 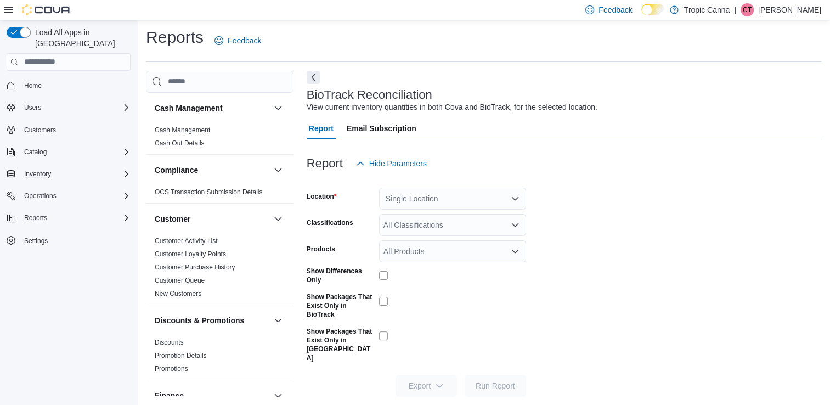 I want to click on div: Clayton Tory, so click(x=747, y=10).